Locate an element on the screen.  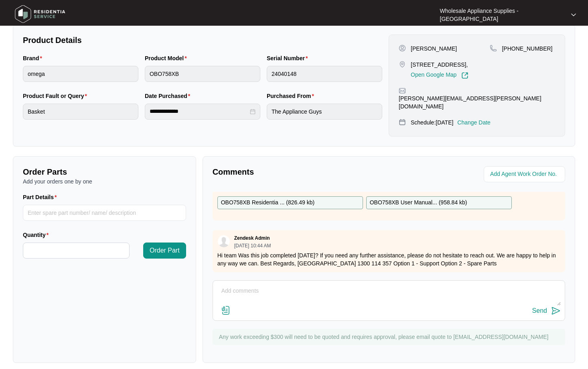
input: Date Purchased is located at coordinates (199, 111).